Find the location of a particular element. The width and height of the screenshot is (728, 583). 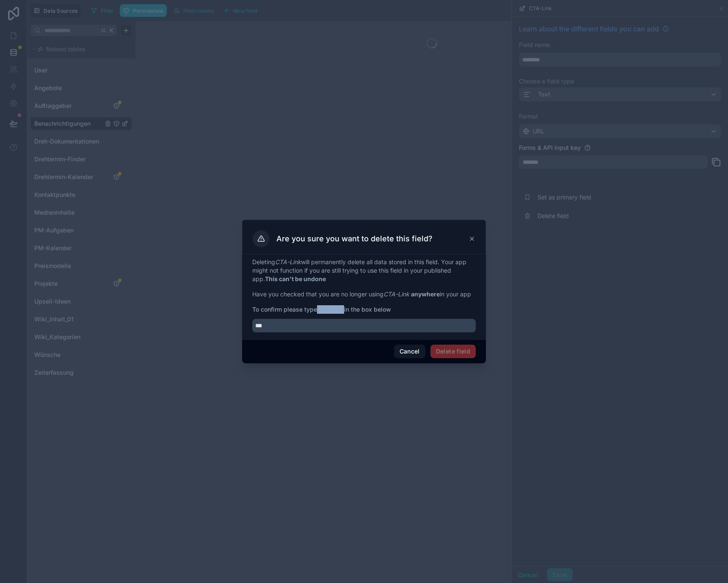

p: Have you checked that you are no longer using in your app is located at coordinates (364, 294).